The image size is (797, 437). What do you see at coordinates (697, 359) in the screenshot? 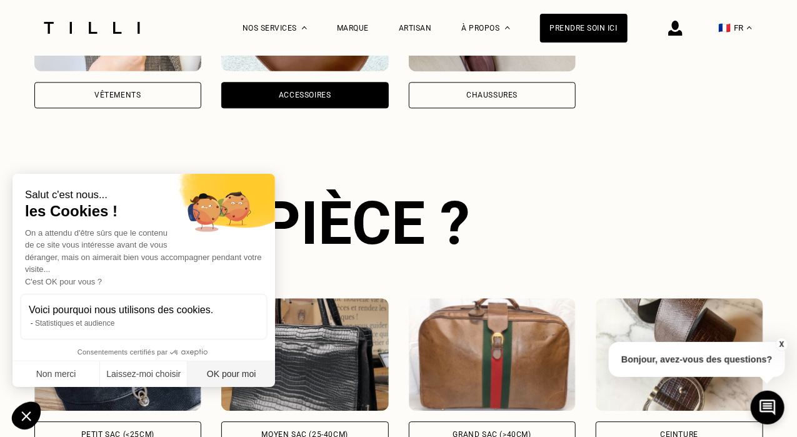
I see `p: Bonjour, avez-vous des questions?` at bounding box center [697, 359].